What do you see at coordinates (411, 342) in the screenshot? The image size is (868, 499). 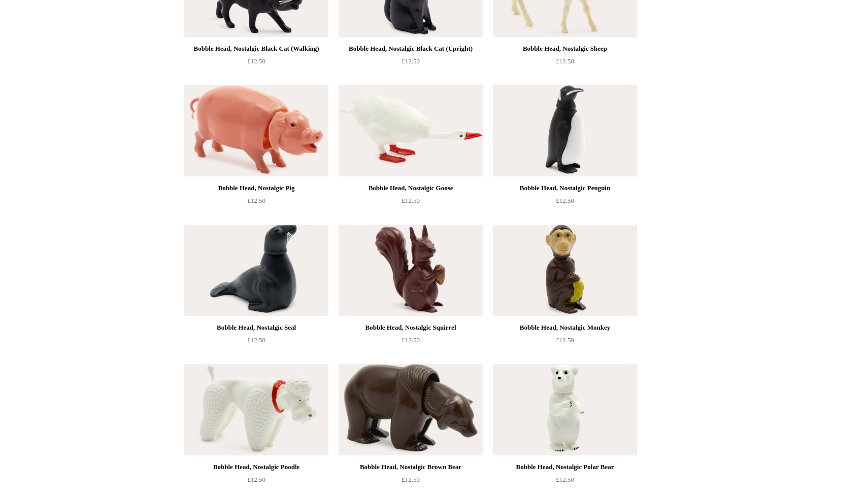 I see `a: Bobble Head, Nostalgic Squirrel £12.50` at bounding box center [411, 342].